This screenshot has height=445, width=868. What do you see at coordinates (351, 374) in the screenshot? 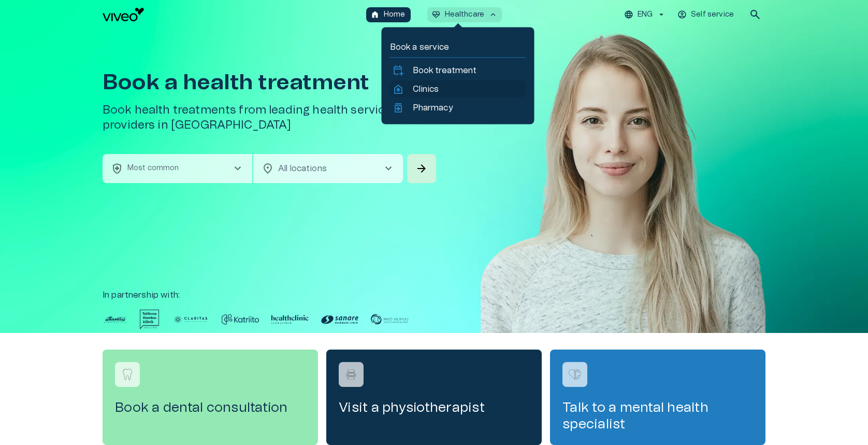
I see `img: Visit a physiotherapist logo` at bounding box center [351, 374].